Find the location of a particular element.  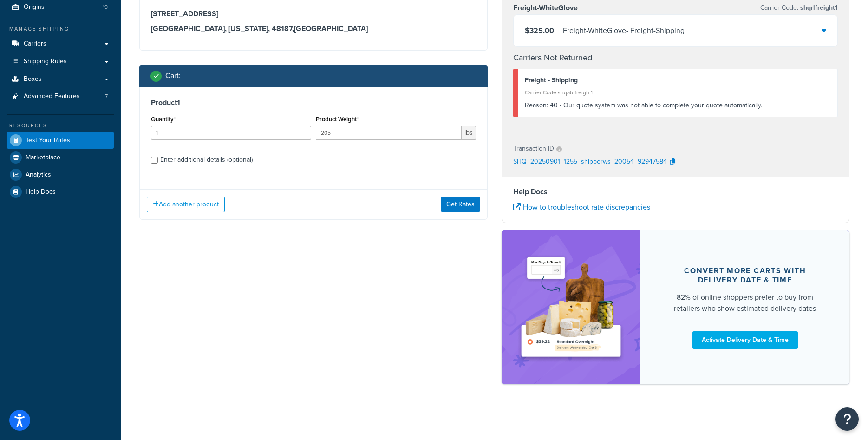

li: Advanced Features is located at coordinates (60, 96).